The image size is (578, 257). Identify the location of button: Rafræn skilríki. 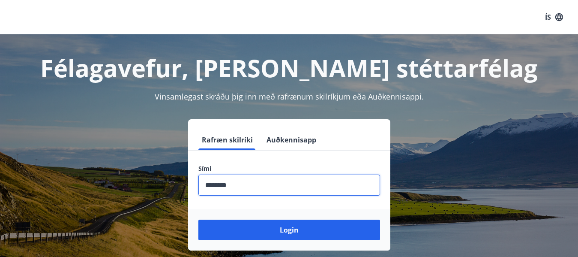
(227, 140).